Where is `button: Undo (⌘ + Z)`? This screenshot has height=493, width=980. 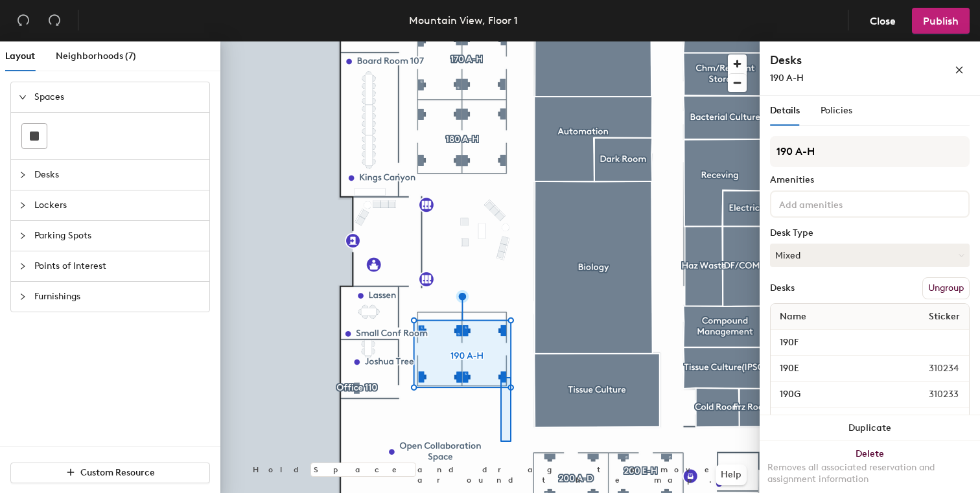 button: Undo (⌘ + Z) is located at coordinates (24, 21).